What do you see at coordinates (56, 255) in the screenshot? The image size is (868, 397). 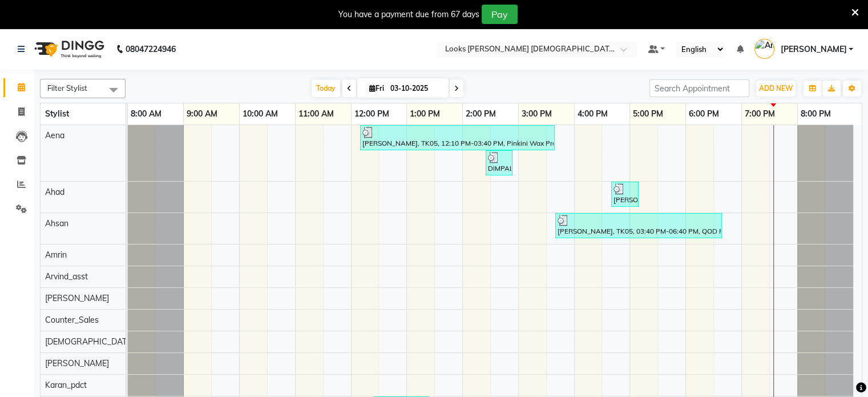 I see `span: Amrin` at bounding box center [56, 255].